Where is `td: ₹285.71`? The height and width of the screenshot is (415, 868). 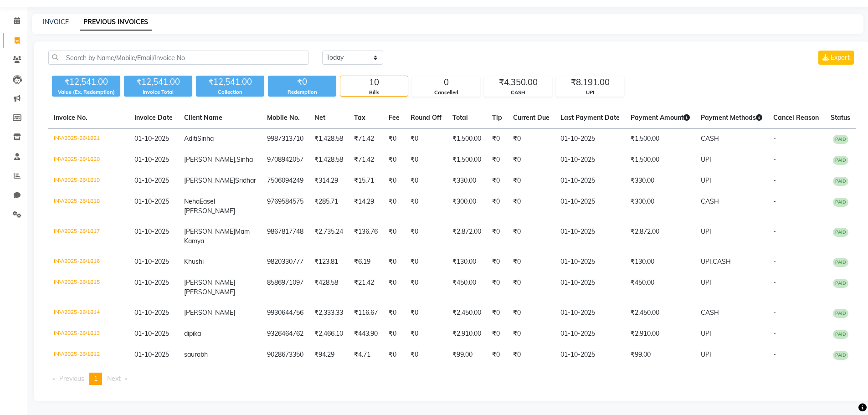 td: ₹285.71 is located at coordinates (328, 206).